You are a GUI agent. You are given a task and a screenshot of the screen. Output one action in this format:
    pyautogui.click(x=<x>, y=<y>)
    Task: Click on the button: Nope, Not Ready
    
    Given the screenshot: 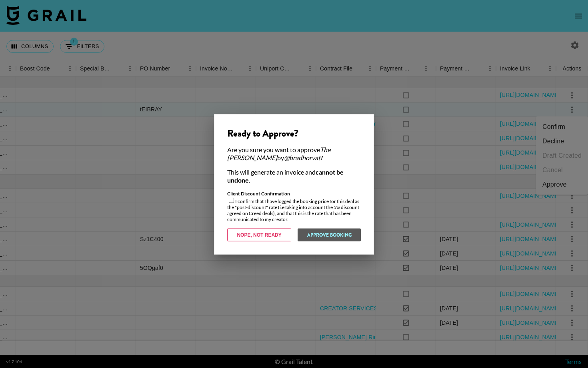 What is the action you would take?
    pyautogui.click(x=259, y=235)
    